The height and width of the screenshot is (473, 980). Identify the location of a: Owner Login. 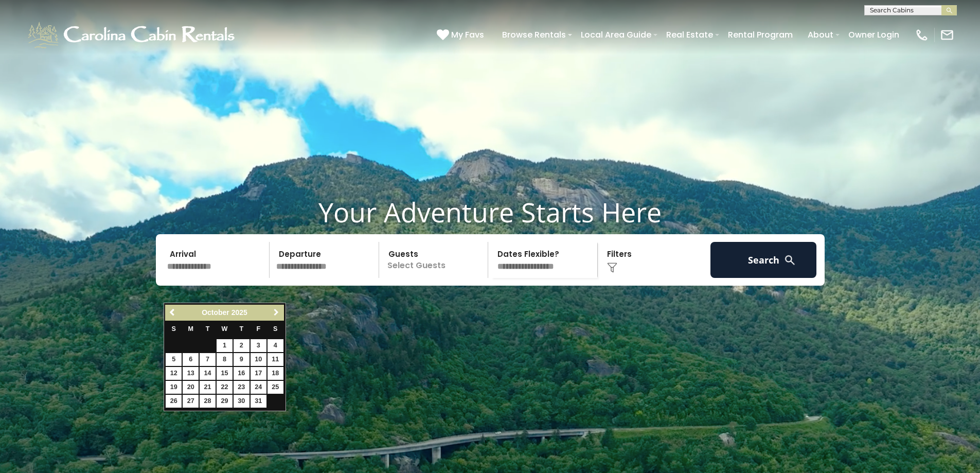
(873, 34).